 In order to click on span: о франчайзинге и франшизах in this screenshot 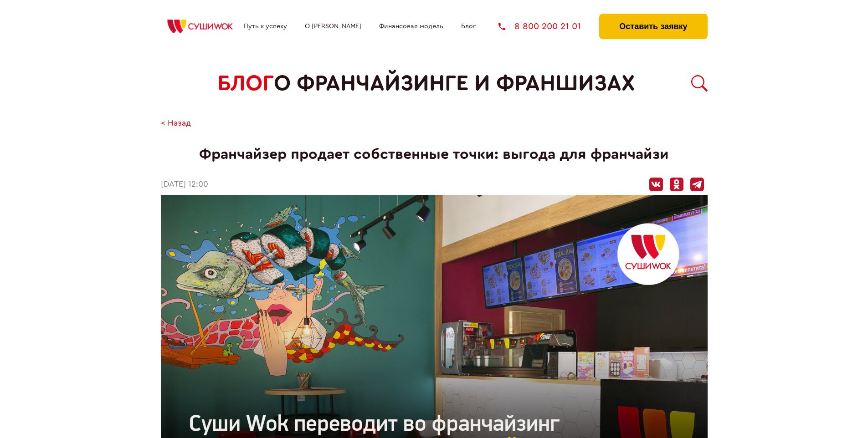, I will do `click(454, 83)`.